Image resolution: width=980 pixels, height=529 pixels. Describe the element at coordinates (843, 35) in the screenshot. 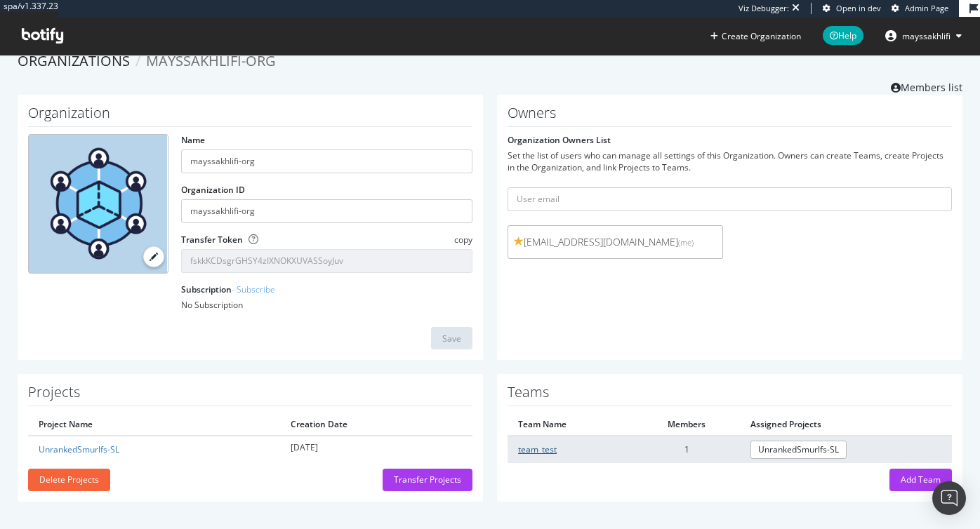

I see `span: Help` at that location.